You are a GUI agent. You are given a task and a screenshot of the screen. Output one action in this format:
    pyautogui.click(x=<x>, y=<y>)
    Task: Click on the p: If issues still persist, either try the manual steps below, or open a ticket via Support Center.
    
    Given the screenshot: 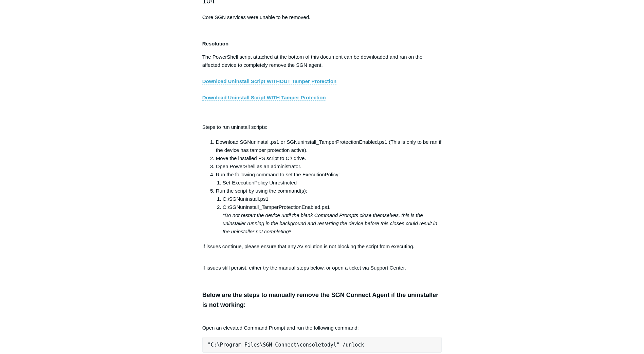 What is the action you would take?
    pyautogui.click(x=322, y=268)
    